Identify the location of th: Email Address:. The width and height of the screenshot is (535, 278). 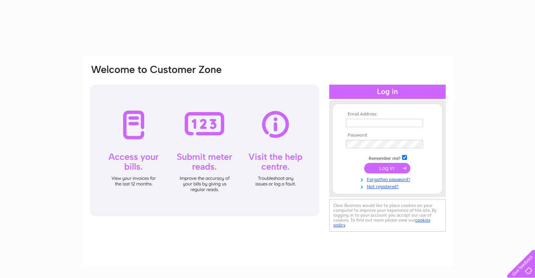
(388, 114).